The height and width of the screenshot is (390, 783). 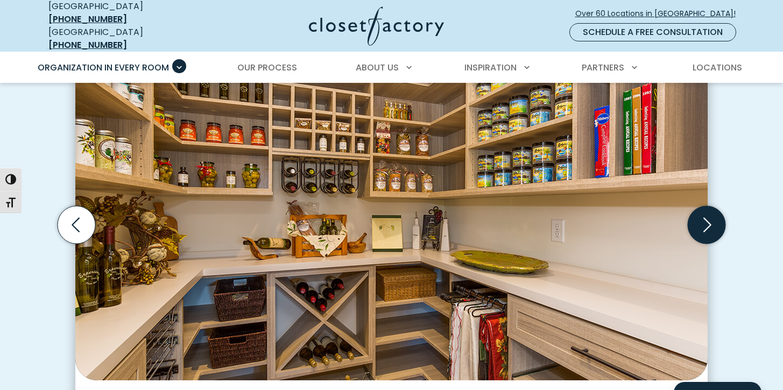 I want to click on button: Previous slide, so click(x=76, y=225).